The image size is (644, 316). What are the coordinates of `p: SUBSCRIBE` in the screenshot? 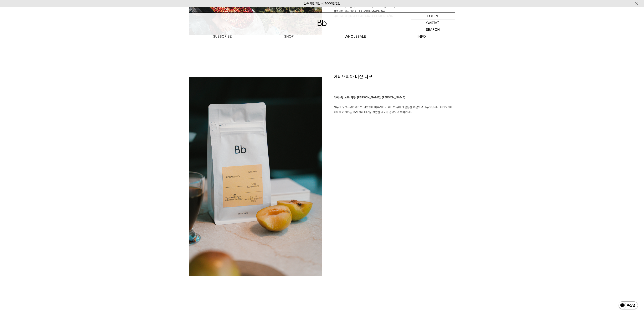 It's located at (223, 36).